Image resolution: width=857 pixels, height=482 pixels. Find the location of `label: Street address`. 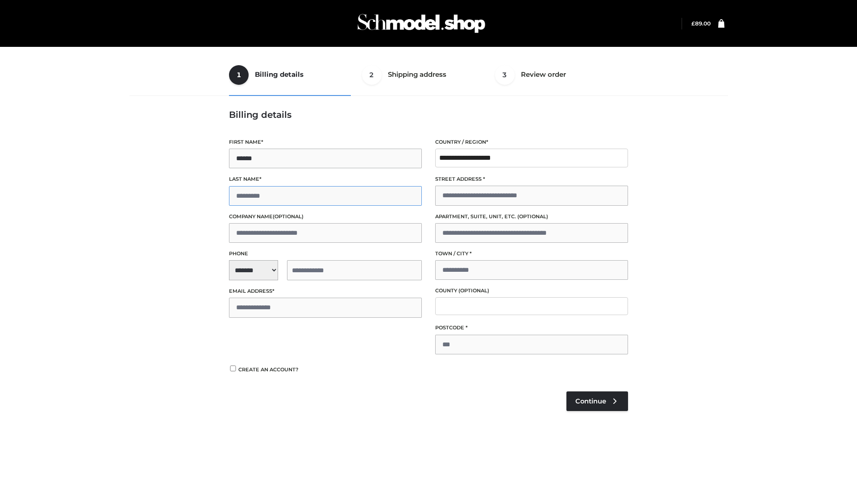

label: Street address is located at coordinates (531, 179).